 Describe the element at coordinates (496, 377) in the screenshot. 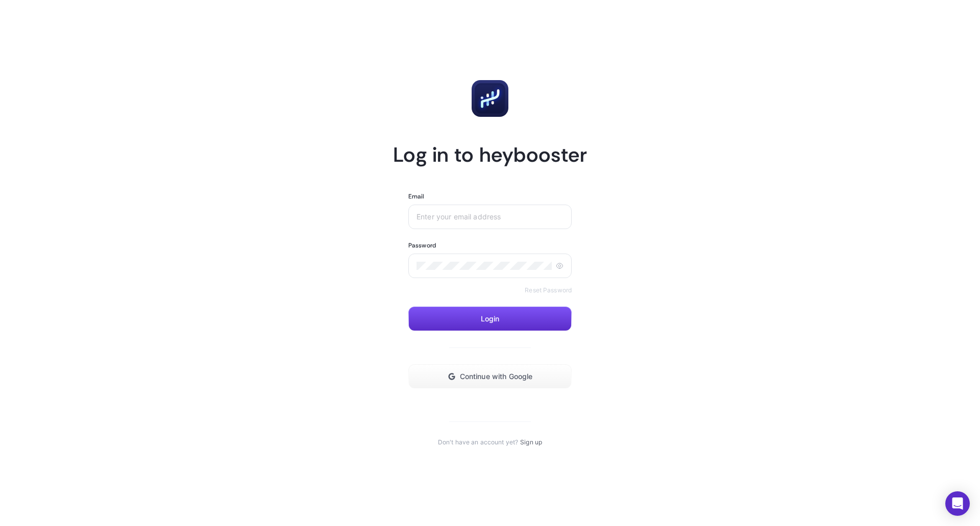

I see `span: Continue with Google` at that location.